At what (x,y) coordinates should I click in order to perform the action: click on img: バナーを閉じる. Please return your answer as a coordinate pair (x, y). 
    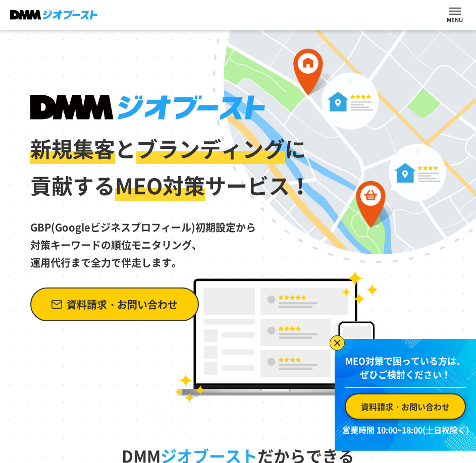
    Looking at the image, I should click on (337, 343).